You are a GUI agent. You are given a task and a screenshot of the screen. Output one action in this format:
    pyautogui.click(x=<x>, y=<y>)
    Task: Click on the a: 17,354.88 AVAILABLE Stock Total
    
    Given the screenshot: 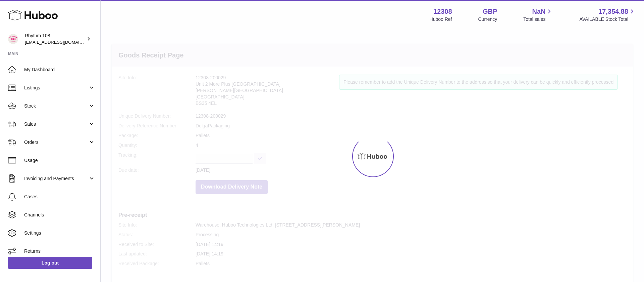 What is the action you would take?
    pyautogui.click(x=607, y=14)
    